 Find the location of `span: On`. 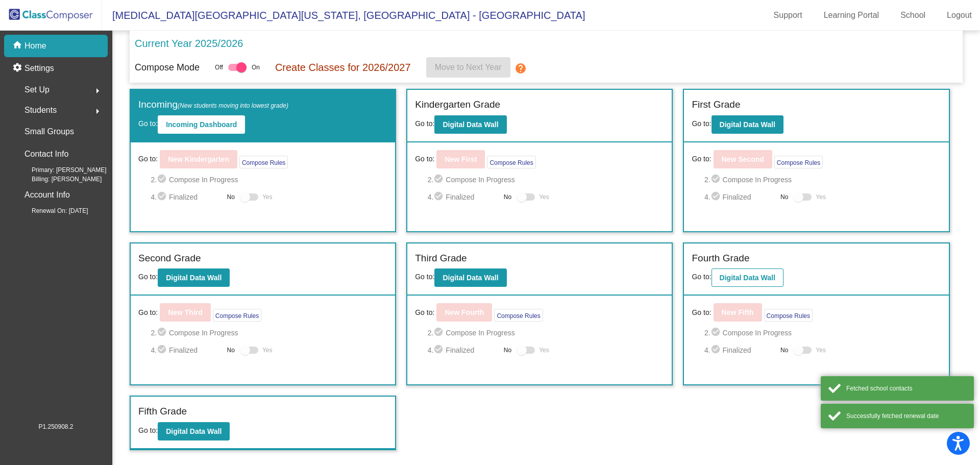

span: On is located at coordinates (256, 67).